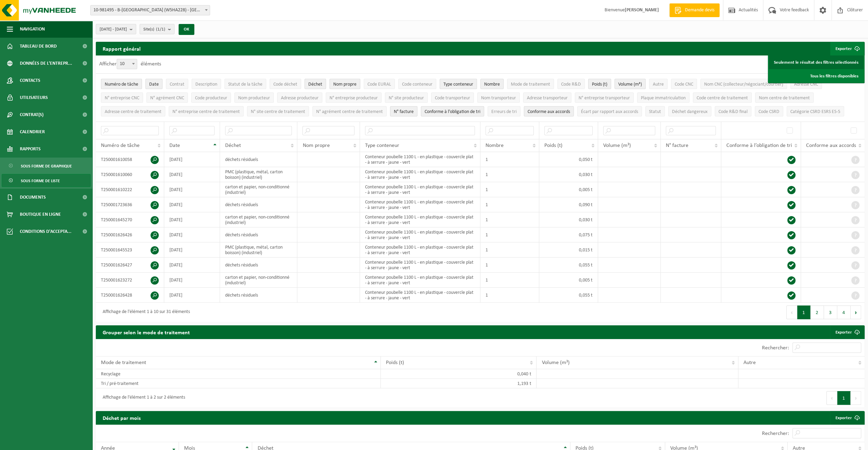 This screenshot has height=450, width=868. I want to click on button: 2, so click(817, 312).